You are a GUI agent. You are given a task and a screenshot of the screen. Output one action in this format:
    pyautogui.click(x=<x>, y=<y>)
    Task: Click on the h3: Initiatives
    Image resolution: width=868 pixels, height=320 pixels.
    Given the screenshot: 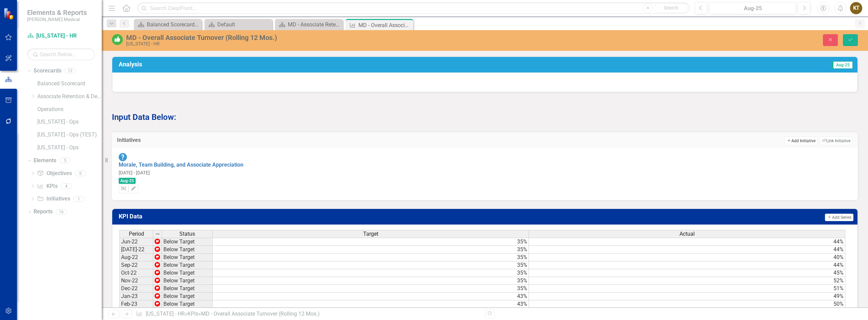 What is the action you would take?
    pyautogui.click(x=212, y=140)
    